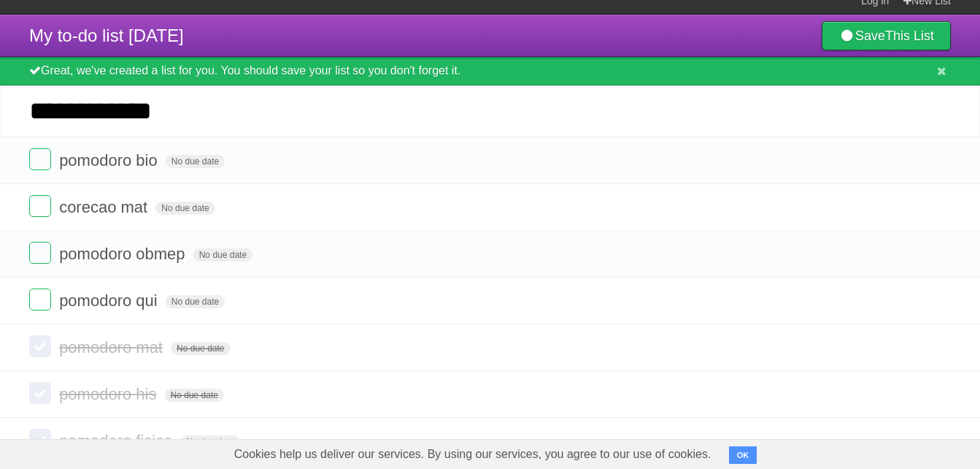 The width and height of the screenshot is (980, 469). Describe the element at coordinates (124, 253) in the screenshot. I see `span: pomodoro obmep` at that location.